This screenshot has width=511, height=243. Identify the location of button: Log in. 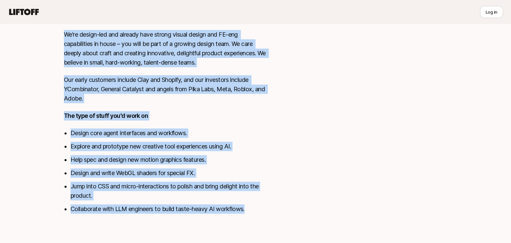
(491, 12).